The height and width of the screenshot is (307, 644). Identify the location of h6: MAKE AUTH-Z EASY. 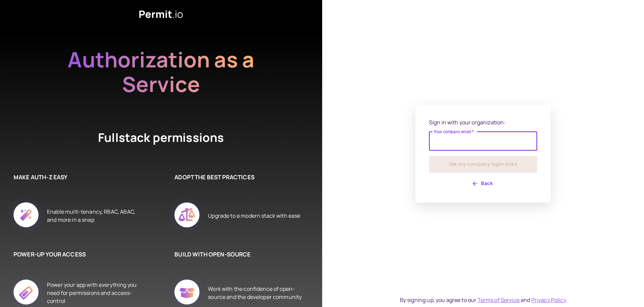
(77, 177).